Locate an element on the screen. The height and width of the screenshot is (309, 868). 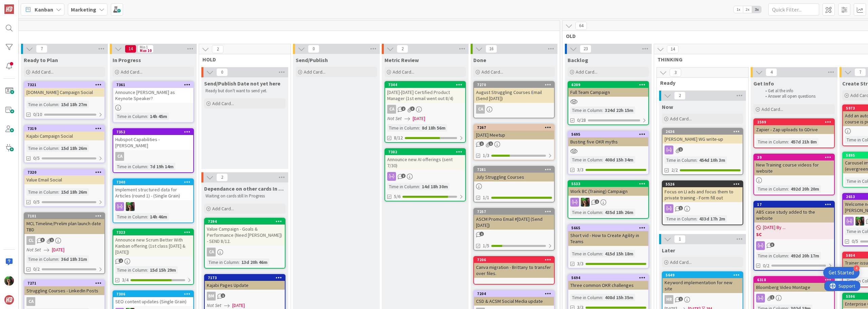
div: Open Get Started checklist, remaining modules: 4 is located at coordinates (841, 272).